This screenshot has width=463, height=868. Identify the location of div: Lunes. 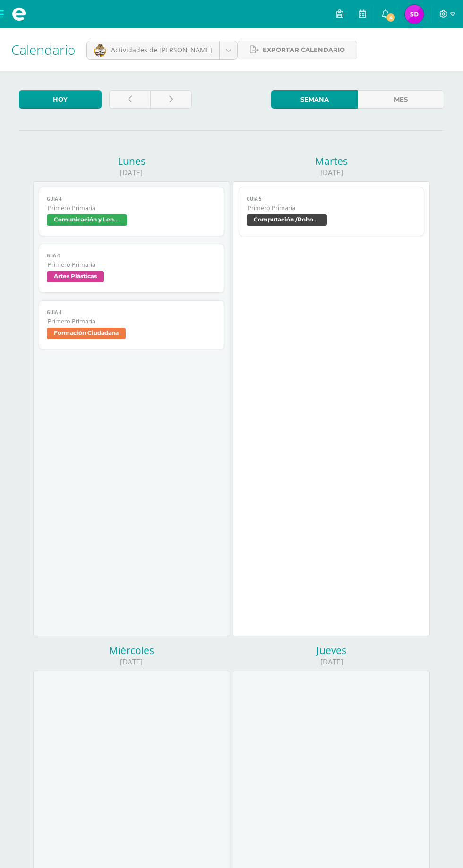
(131, 161).